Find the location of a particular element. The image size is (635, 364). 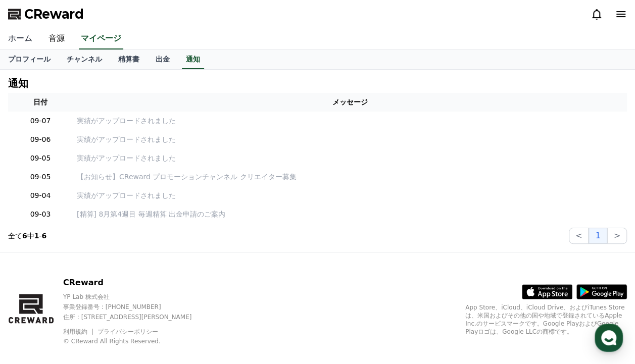

th: 日付 is located at coordinates (40, 102).